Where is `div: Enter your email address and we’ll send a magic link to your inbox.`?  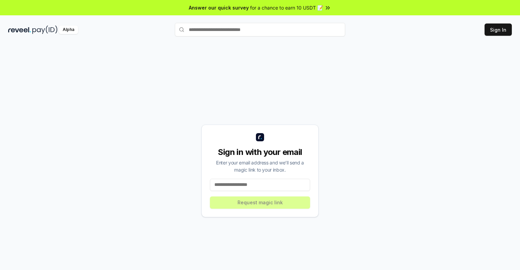
div: Enter your email address and we’ll send a magic link to your inbox. is located at coordinates (260, 166).